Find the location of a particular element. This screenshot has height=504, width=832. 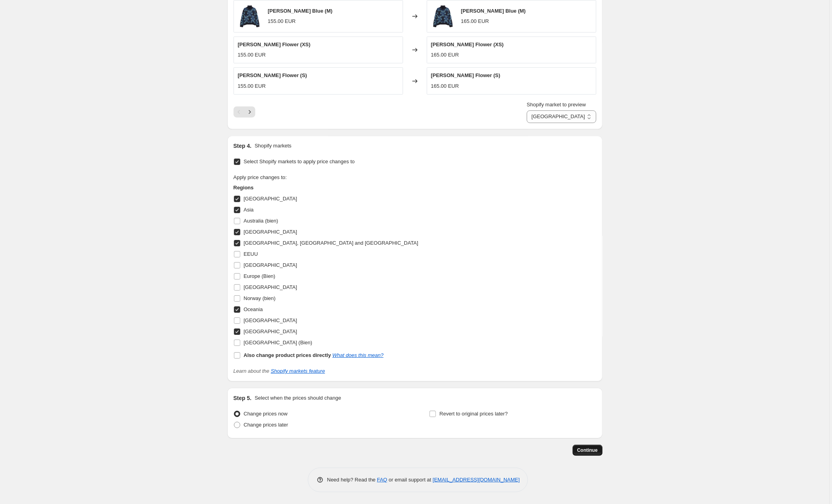

button: Next is located at coordinates (250, 112).